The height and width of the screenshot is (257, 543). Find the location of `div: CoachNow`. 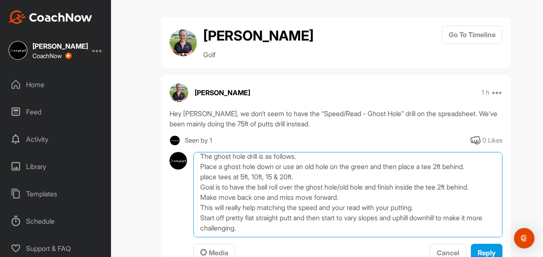

div: CoachNow is located at coordinates (52, 56).